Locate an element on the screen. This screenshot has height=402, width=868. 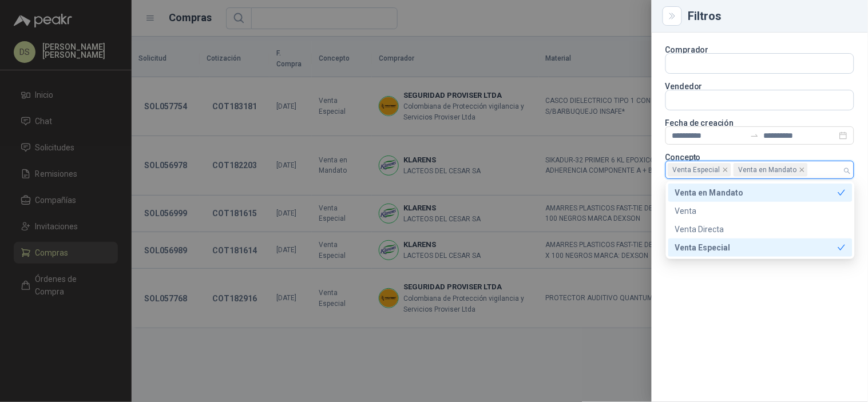
button: Close is located at coordinates (673, 16).